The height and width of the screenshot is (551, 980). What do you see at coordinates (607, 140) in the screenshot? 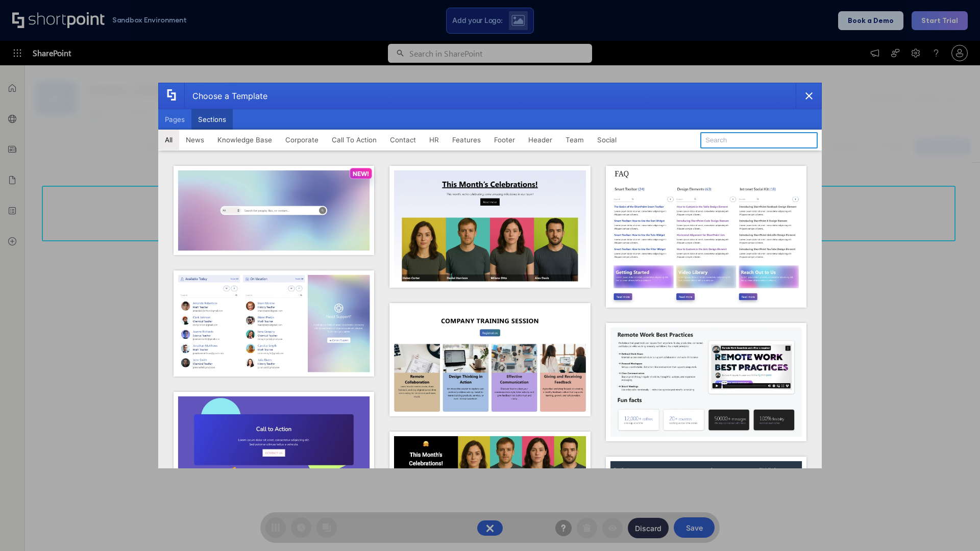
I see `button: Social` at bounding box center [607, 140].